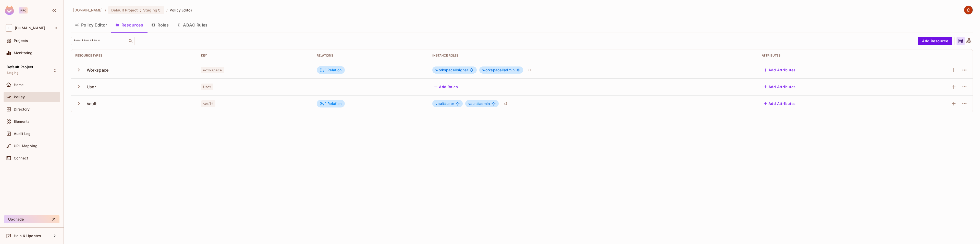 This screenshot has height=244, width=980. Describe the element at coordinates (445, 104) in the screenshot. I see `span: user` at that location.